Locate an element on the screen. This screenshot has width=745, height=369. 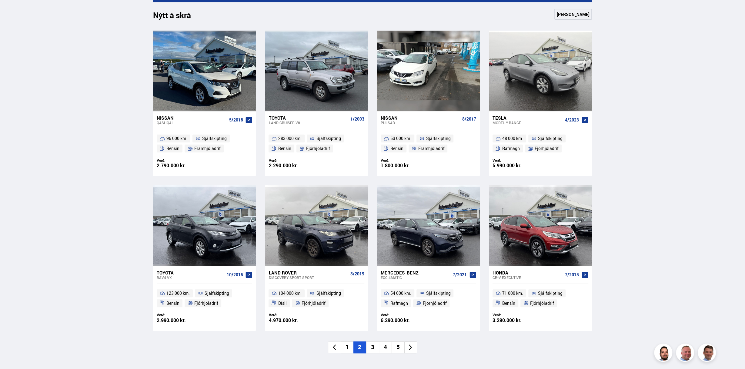
span: 7/2021 is located at coordinates (460, 275).